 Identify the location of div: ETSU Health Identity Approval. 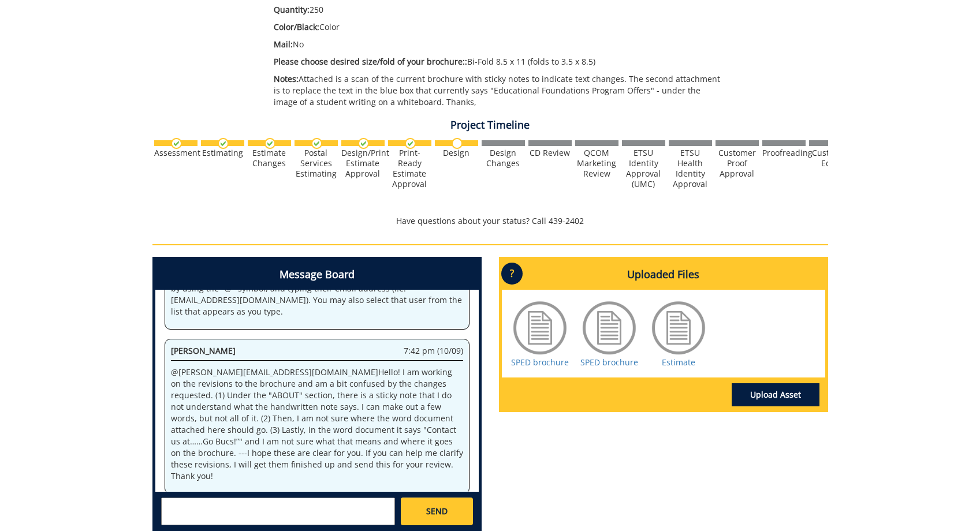
(690, 169).